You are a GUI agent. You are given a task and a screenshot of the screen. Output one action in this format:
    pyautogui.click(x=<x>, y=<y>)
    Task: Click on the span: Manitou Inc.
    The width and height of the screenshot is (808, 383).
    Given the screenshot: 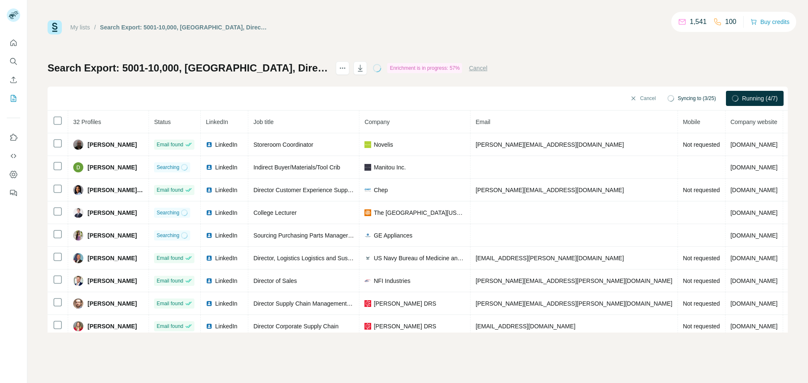 What is the action you would take?
    pyautogui.click(x=390, y=167)
    